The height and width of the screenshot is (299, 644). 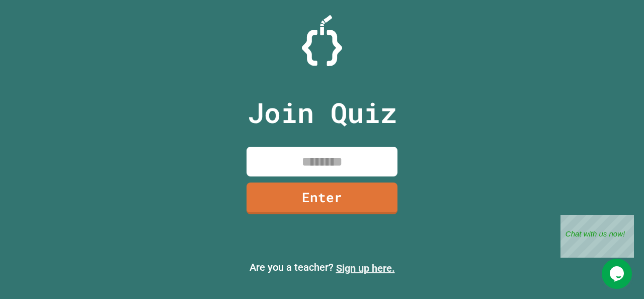 What do you see at coordinates (322, 198) in the screenshot?
I see `a: Enter` at bounding box center [322, 198].